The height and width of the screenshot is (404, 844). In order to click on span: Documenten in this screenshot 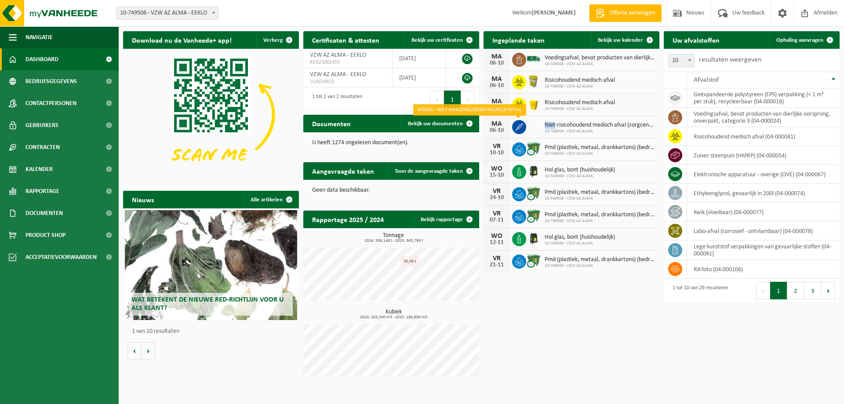, I will do `click(44, 213)`.